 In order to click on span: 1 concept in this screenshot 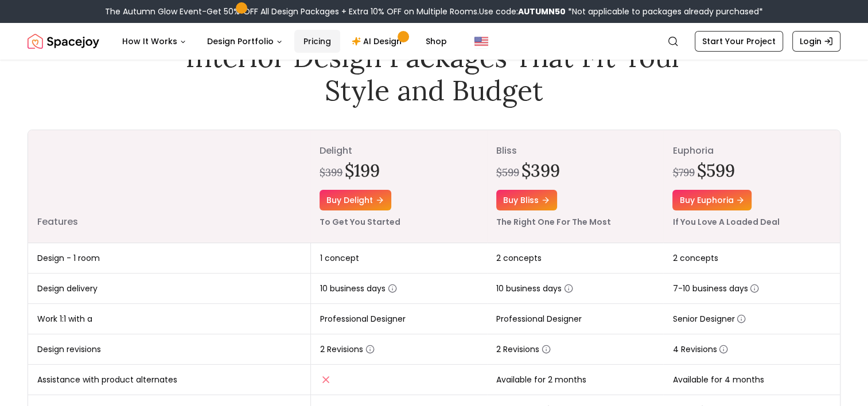, I will do `click(340, 258)`.